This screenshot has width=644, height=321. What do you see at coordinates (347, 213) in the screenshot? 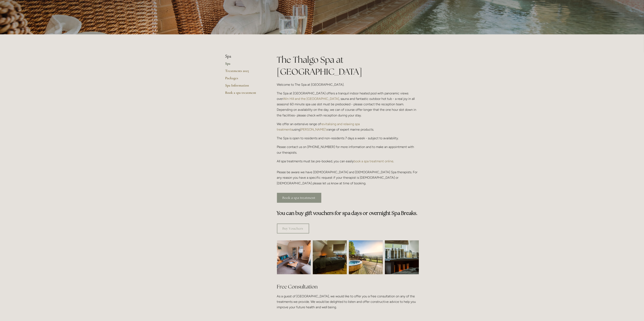
I see `strong: You can buy gift vouchers for spa days or overnight Spa Breaks.` at bounding box center [347, 213].